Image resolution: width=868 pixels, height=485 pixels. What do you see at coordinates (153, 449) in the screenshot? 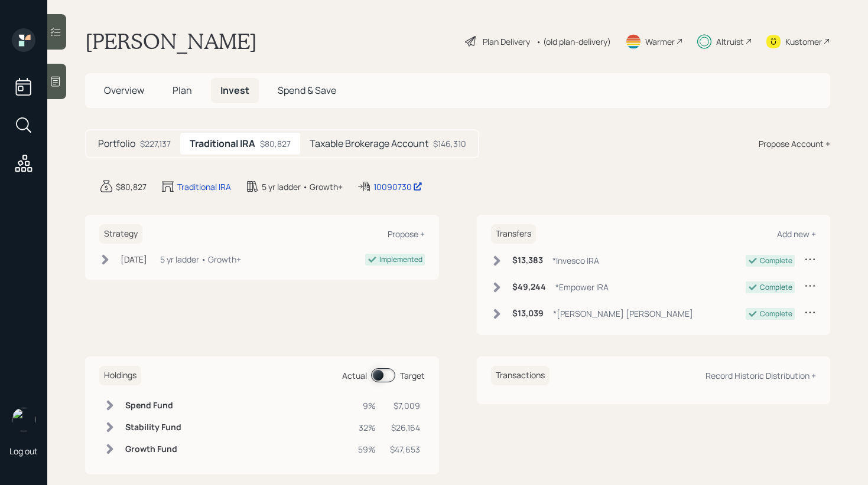
I see `h6: Growth Fund` at bounding box center [153, 449].